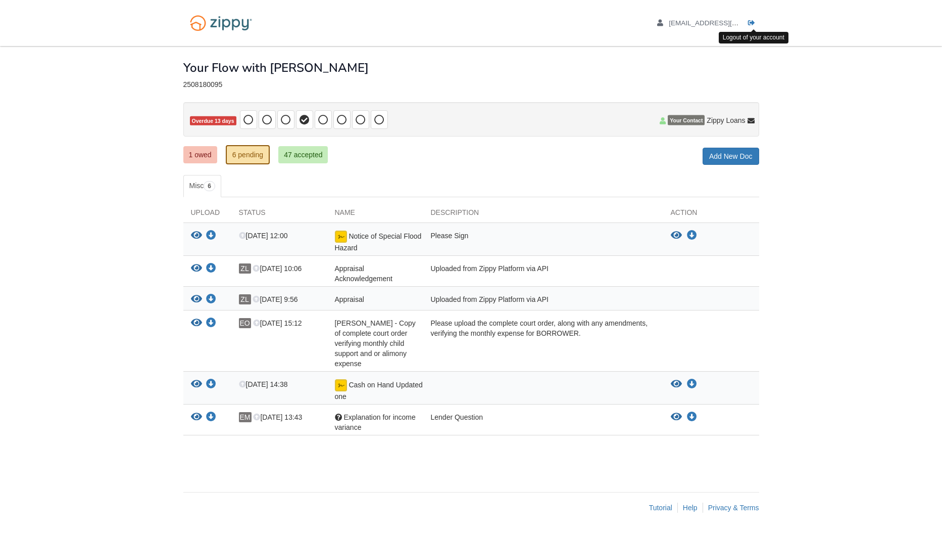  I want to click on button: View Ernesto Munoz - Copy of complete court order verifying monthly child support and or alimony ..., so click(197, 323).